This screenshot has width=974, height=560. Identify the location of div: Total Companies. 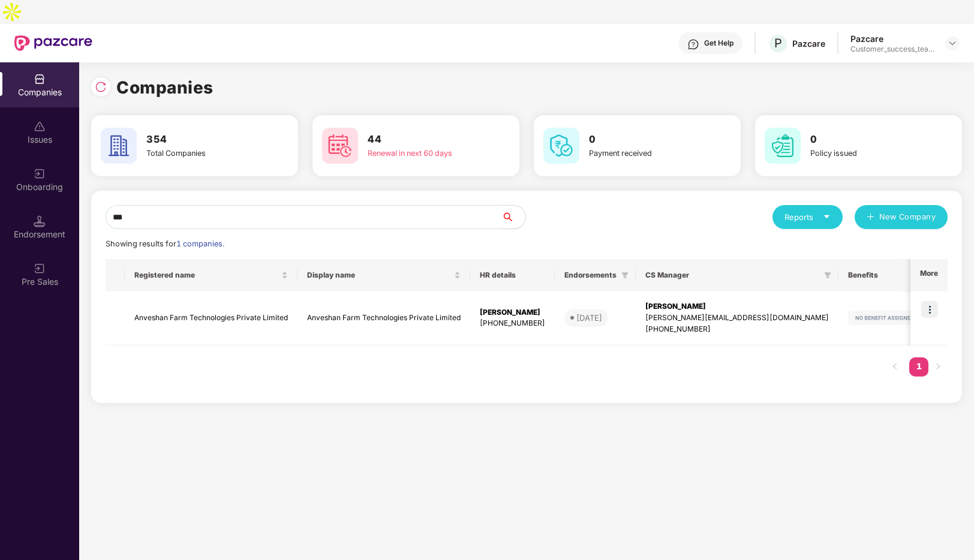
(207, 153).